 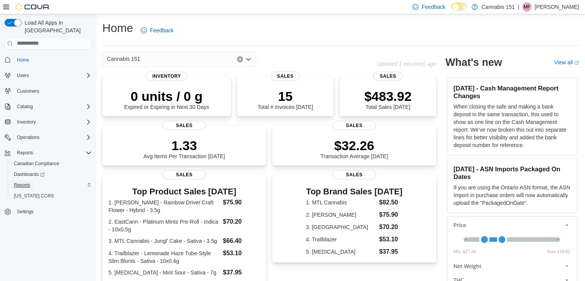 What do you see at coordinates (22, 185) in the screenshot?
I see `a: Reports` at bounding box center [22, 185].